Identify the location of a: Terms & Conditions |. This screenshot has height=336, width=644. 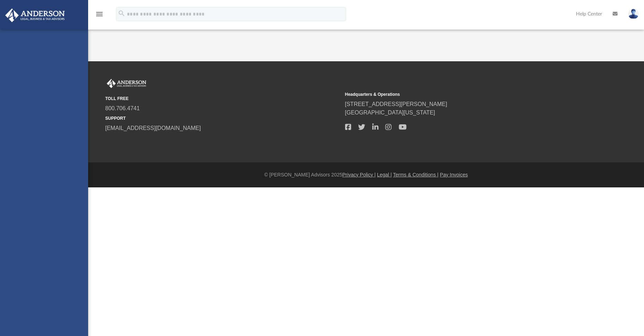
(416, 175).